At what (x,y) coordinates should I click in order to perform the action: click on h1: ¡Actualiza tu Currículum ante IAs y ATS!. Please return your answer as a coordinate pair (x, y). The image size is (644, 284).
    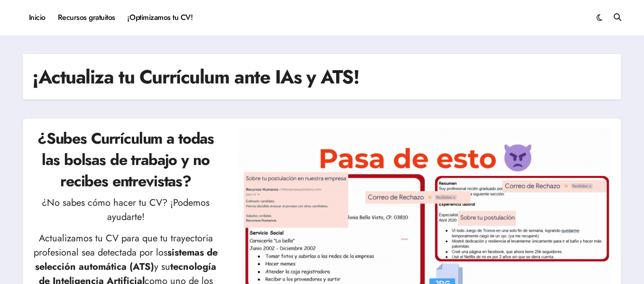
    Looking at the image, I should click on (195, 77).